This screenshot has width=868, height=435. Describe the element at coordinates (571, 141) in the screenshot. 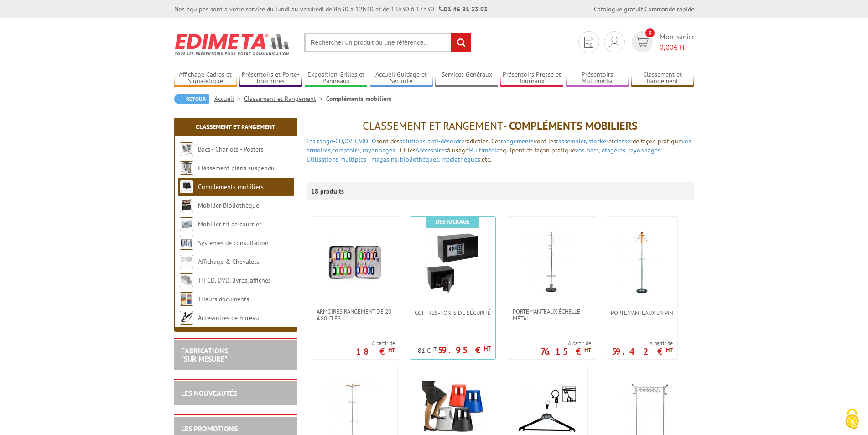

I see `a: rassembler,` at that location.